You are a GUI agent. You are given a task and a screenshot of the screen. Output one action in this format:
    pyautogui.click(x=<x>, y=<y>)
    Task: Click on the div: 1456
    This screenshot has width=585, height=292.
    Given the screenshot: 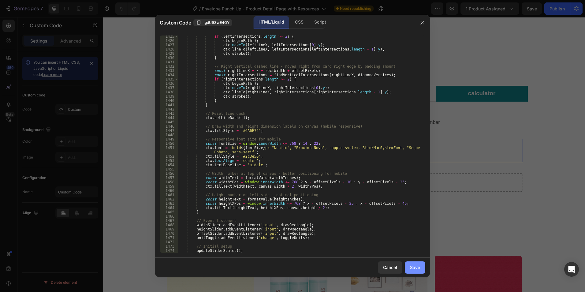 What is the action you would take?
    pyautogui.click(x=169, y=174)
    